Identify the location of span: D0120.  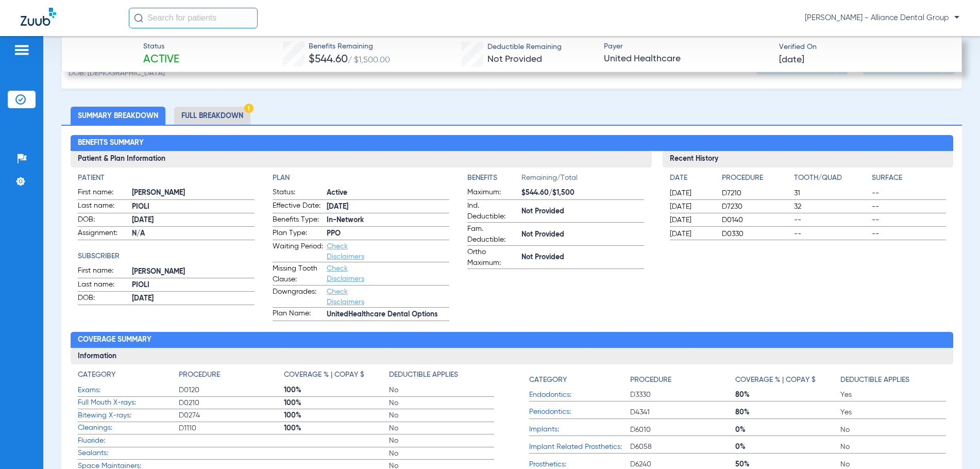
(231, 390).